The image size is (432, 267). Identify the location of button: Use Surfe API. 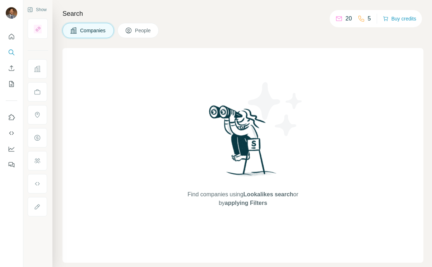
(11, 133).